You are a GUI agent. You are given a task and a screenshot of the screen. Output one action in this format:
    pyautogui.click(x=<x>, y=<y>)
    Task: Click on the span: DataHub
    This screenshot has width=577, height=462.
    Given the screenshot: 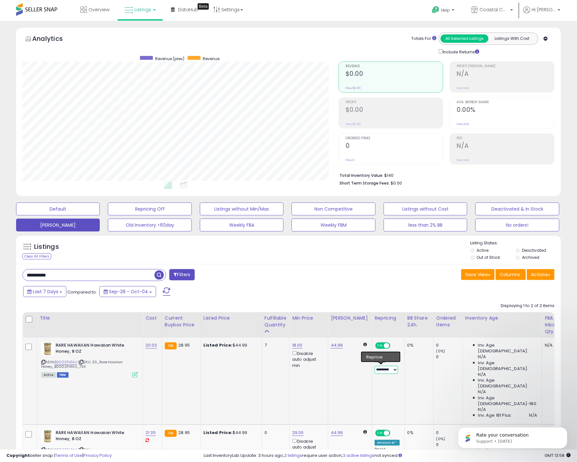 What is the action you would take?
    pyautogui.click(x=188, y=10)
    